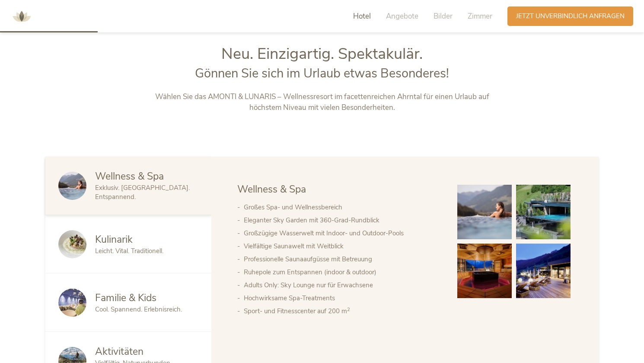 This screenshot has width=644, height=363. What do you see at coordinates (341, 220) in the screenshot?
I see `li: Eleganter Sky Garden mit 360-Grad-Rundblick` at bounding box center [341, 220].